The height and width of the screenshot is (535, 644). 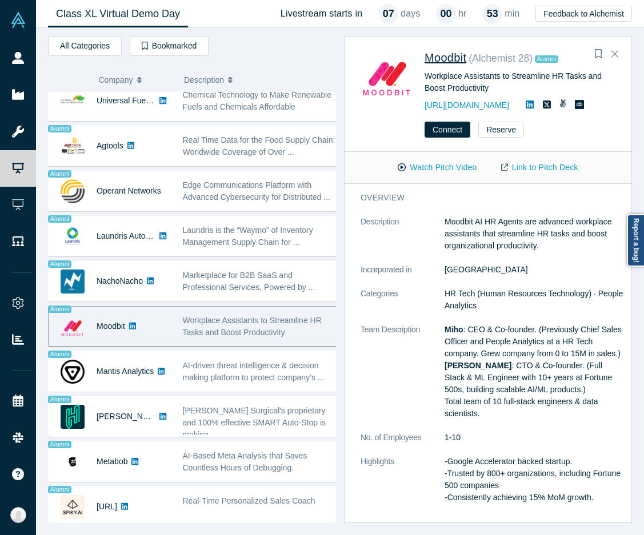 What do you see at coordinates (259, 146) in the screenshot?
I see `span: Real Time Data for the Food Supply Chain: Worldwide Coverage of Over ...` at bounding box center [259, 146].